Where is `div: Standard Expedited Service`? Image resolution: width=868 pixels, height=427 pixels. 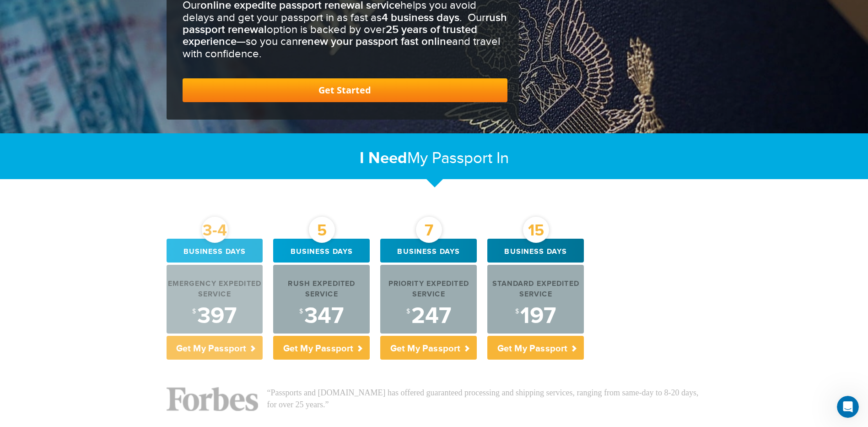
div: Standard Expedited Service is located at coordinates (535, 289).